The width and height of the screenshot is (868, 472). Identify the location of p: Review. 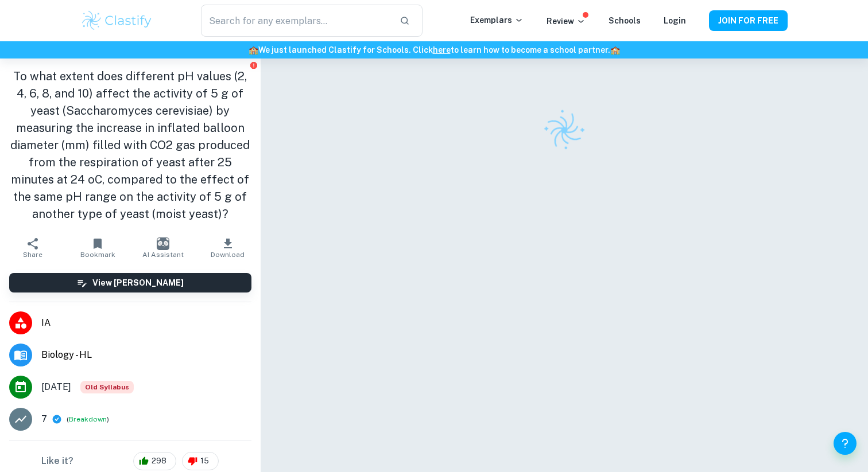
(566, 21).